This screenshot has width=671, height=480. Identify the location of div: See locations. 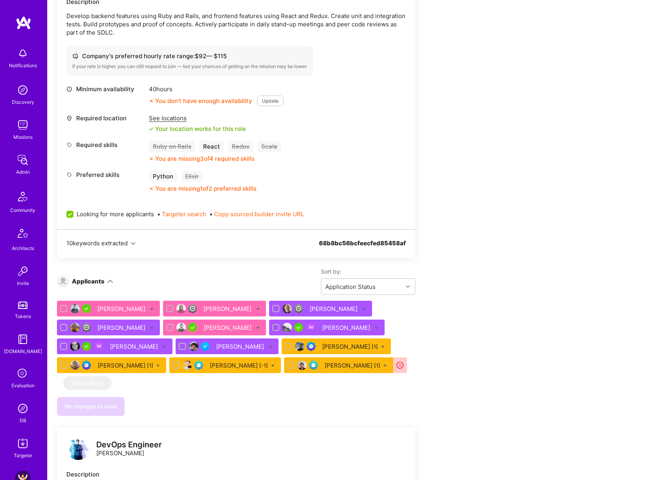
(197, 118).